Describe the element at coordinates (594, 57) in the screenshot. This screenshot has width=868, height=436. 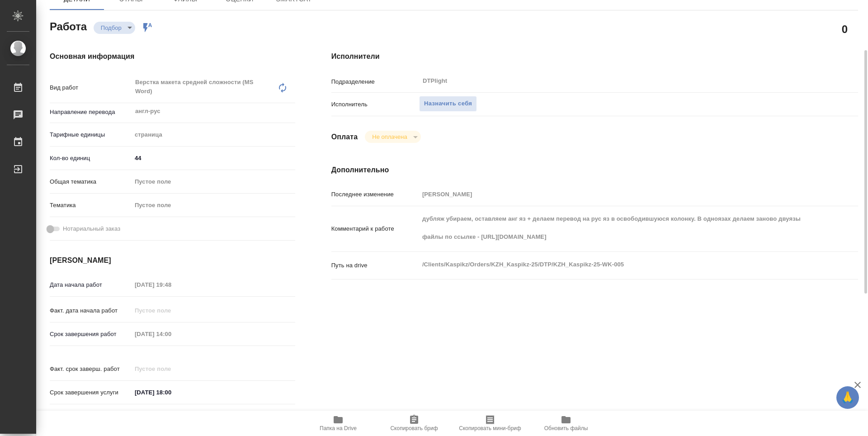
I see `h4: Исполнители` at that location.